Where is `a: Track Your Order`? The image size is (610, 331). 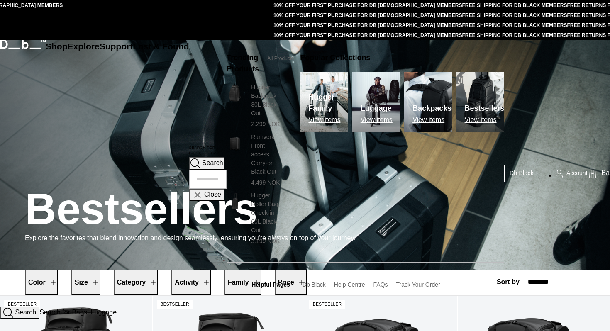
a: Track Your Order is located at coordinates (418, 285).